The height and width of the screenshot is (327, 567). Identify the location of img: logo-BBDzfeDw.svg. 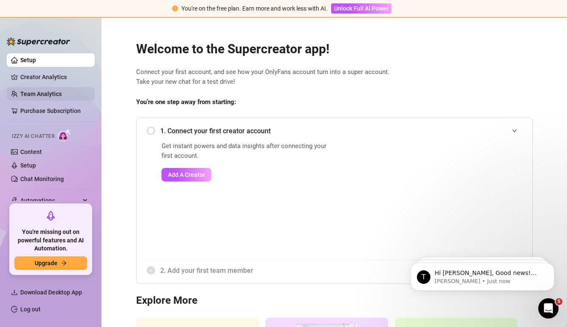
(38, 41).